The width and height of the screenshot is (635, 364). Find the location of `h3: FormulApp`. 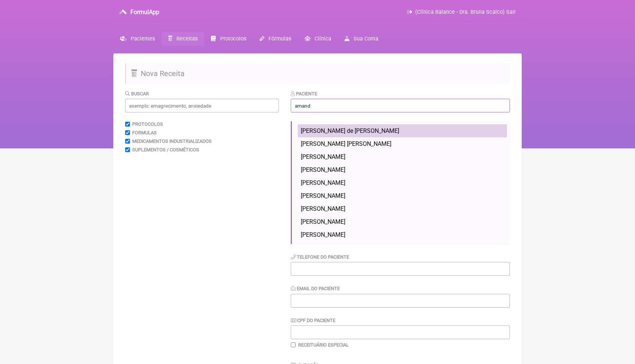

h3: FormulApp is located at coordinates (145, 12).